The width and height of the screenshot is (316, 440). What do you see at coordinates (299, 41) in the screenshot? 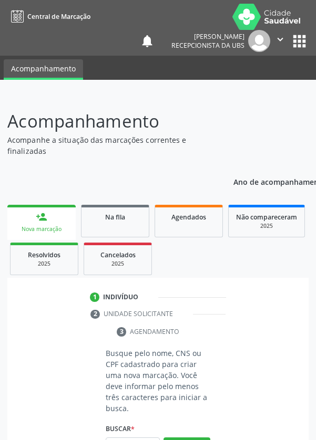
I see `button: apps` at bounding box center [299, 41].